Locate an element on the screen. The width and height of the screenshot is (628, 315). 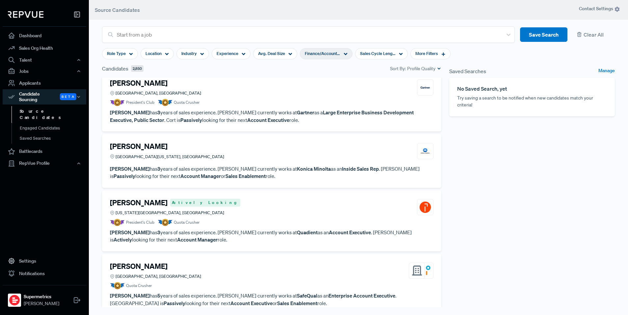
button: Save Search is located at coordinates (544, 35).